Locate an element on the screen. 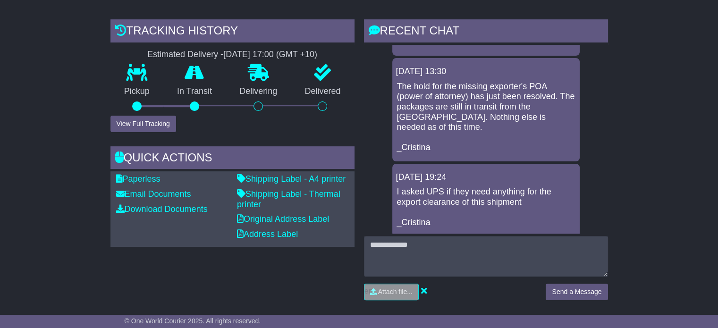 The height and width of the screenshot is (328, 718). a: Address Label is located at coordinates (267, 234).